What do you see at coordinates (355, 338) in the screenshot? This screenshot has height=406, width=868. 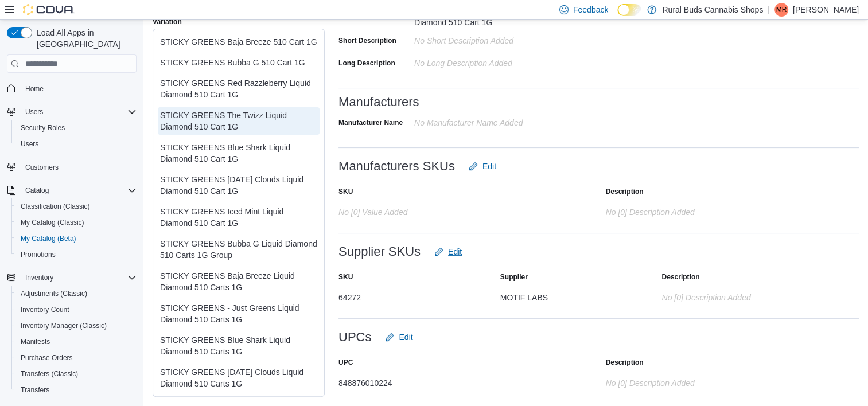 I see `h3: UPCs` at bounding box center [355, 338].